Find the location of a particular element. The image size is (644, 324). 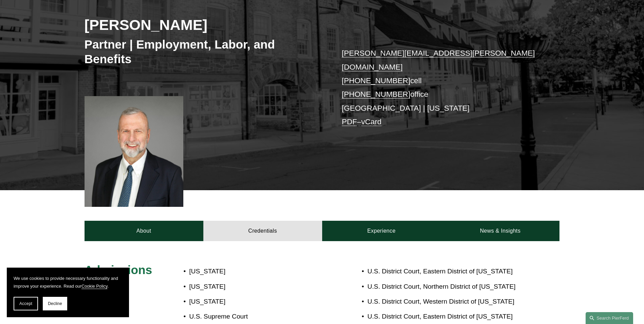

p: U.S. Supreme Court is located at coordinates (255, 316).